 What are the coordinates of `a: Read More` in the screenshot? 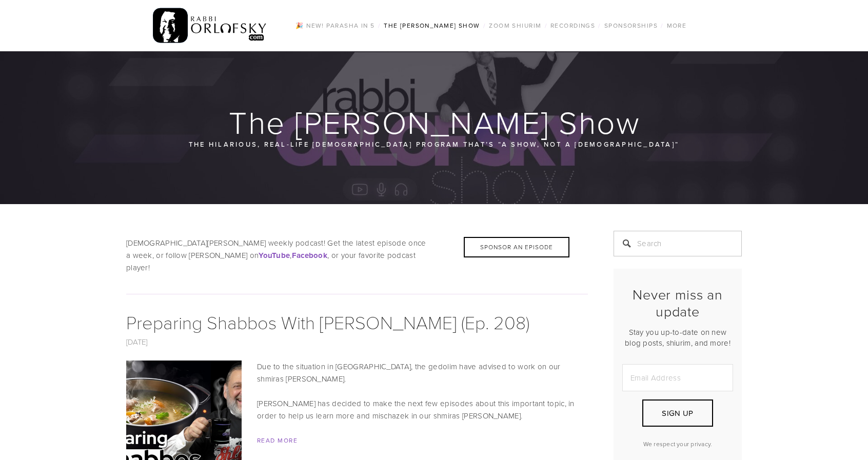 It's located at (277, 440).